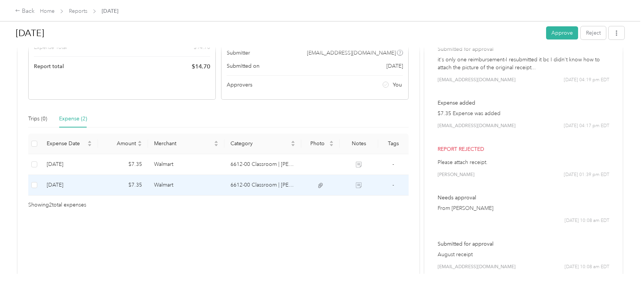 The width and height of the screenshot is (644, 287). What do you see at coordinates (393, 144) in the screenshot?
I see `th: Tags` at bounding box center [393, 144].